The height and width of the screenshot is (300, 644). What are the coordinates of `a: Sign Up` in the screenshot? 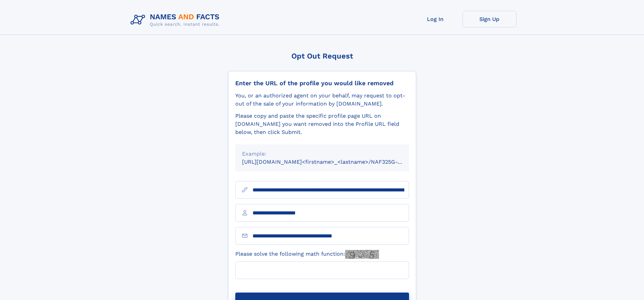 It's located at (489, 19).